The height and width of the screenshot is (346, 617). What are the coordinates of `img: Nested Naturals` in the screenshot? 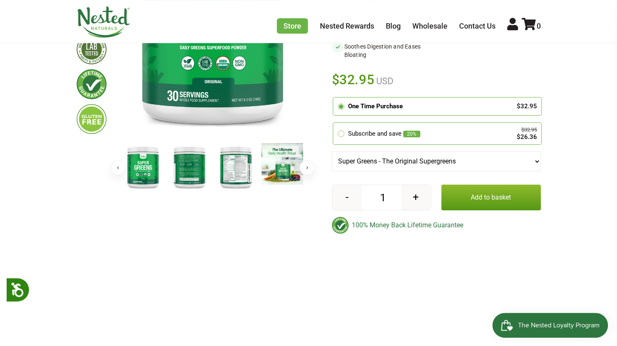 It's located at (104, 22).